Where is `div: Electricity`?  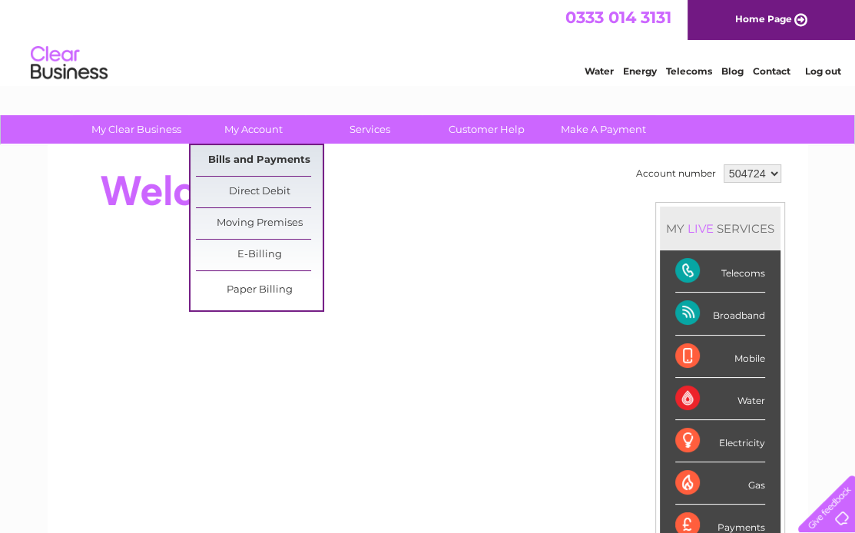 div: Electricity is located at coordinates (720, 441).